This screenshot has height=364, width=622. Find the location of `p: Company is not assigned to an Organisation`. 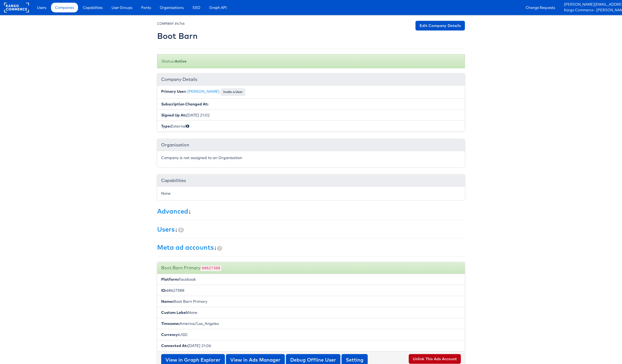

p: Company is not assigned to an Organisation is located at coordinates (311, 158).